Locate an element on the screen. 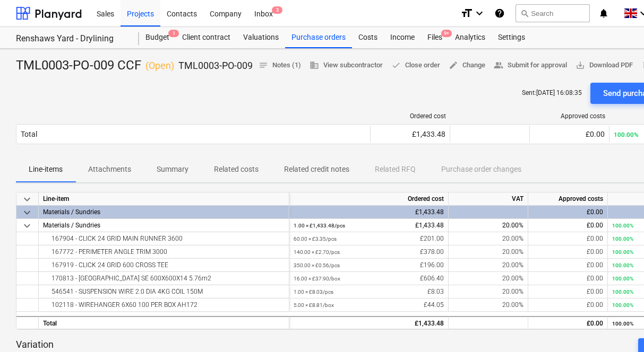  div: Costs is located at coordinates (368, 38).